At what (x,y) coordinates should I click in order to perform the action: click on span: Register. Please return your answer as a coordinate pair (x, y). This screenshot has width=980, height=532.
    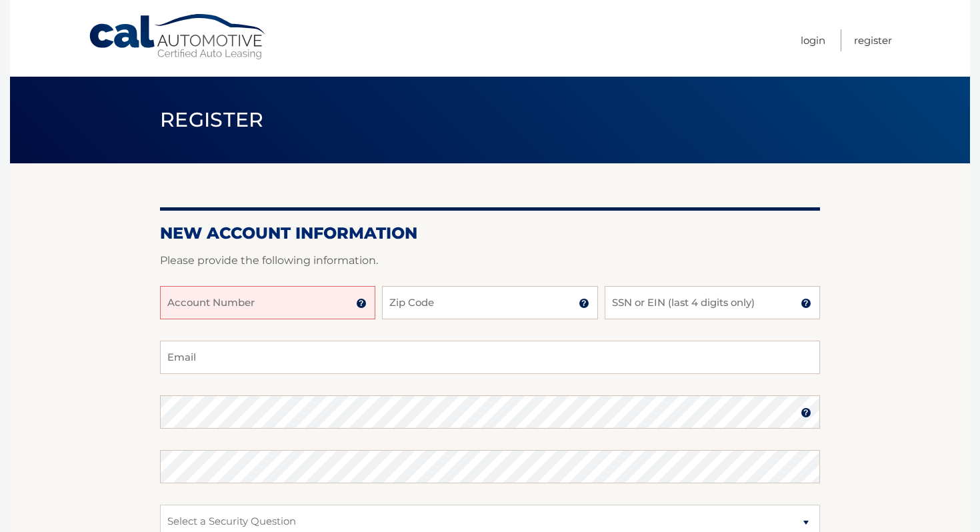
    Looking at the image, I should click on (212, 119).